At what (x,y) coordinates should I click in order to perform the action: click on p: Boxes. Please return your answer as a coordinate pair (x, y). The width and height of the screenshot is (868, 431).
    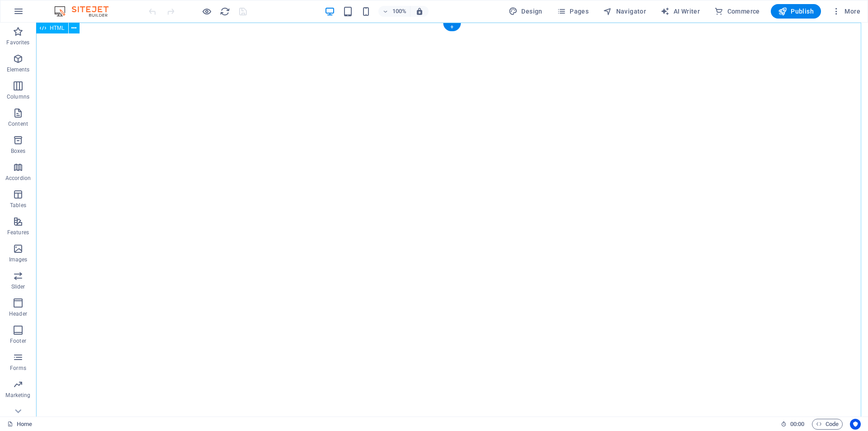
    Looking at the image, I should click on (18, 151).